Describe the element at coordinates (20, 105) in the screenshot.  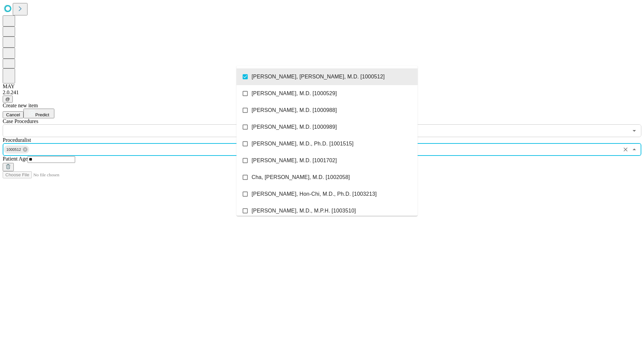
I see `span: Create new item` at that location.